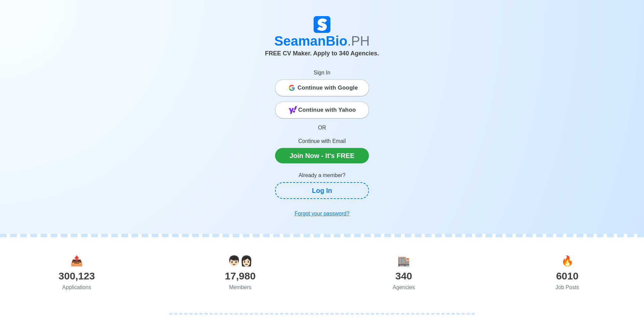  Describe the element at coordinates (322, 213) in the screenshot. I see `u: Forgot your password?` at that location.